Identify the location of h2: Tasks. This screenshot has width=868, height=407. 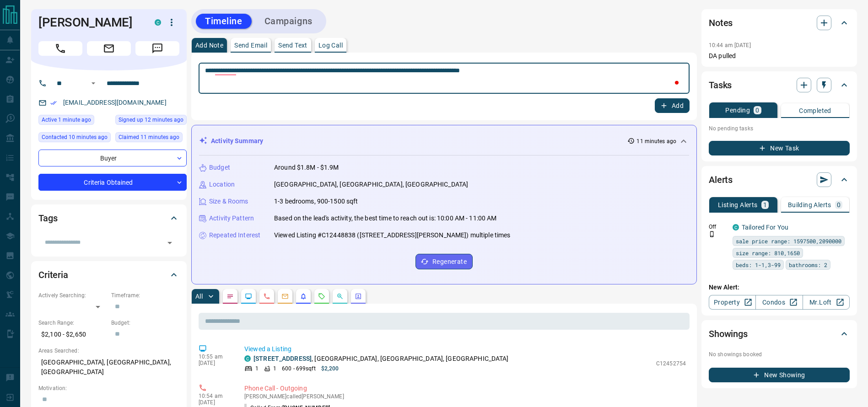
(720, 85).